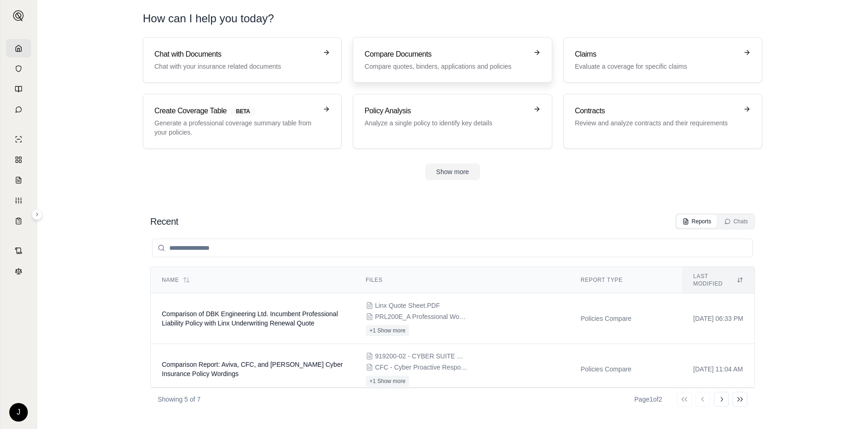 The width and height of the screenshot is (868, 429). I want to click on p: Compare quotes, binders, applications and policies, so click(446, 67).